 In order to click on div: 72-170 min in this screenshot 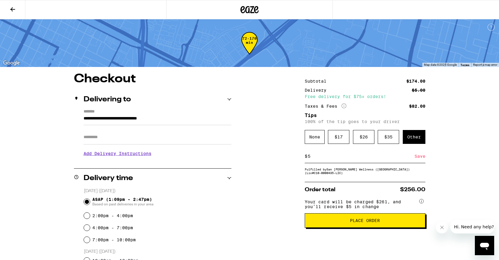, I will do `click(250, 48)`.